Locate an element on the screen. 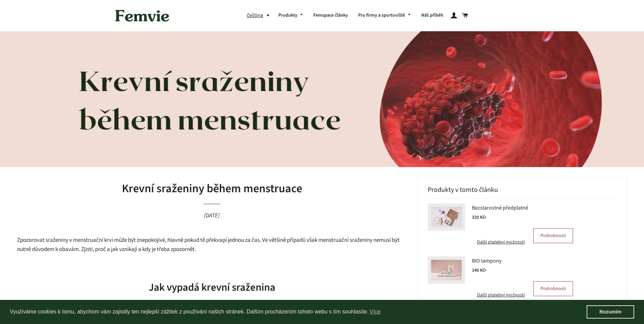 Image resolution: width=644 pixels, height=324 pixels. a: Pro firmy a sportoviště is located at coordinates (385, 15).